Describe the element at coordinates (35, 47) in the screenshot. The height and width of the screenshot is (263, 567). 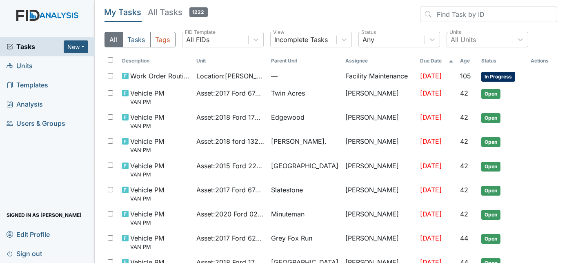
I see `a: Tasks` at that location.